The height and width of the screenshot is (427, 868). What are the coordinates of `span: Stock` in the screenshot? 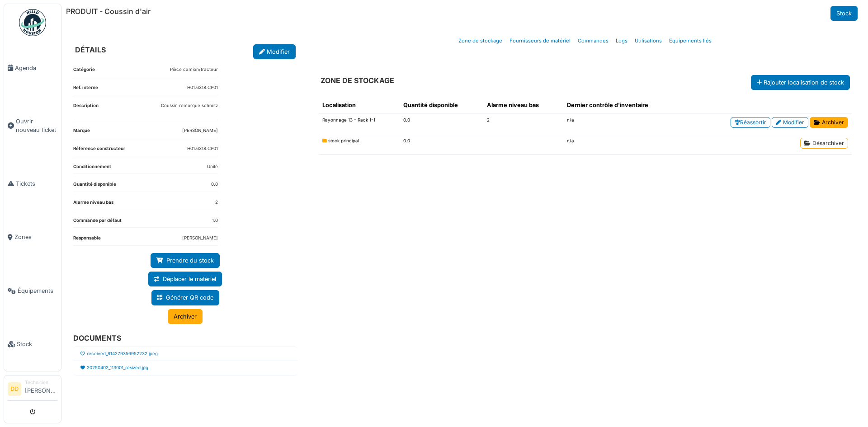 It's located at (37, 344).